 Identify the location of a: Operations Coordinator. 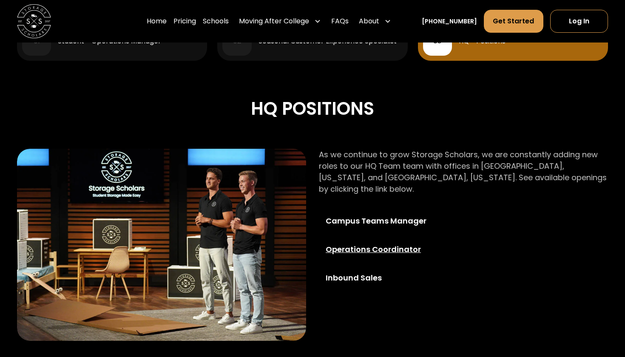
(387, 249).